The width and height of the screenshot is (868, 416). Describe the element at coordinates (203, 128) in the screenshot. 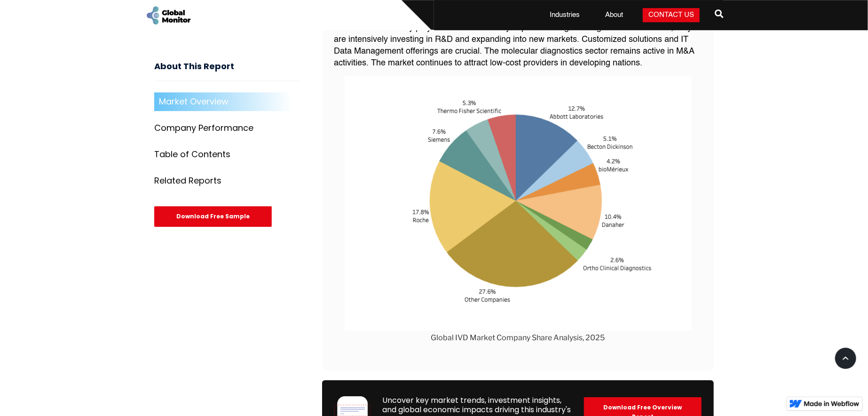

I see `div: Company Performance` at that location.